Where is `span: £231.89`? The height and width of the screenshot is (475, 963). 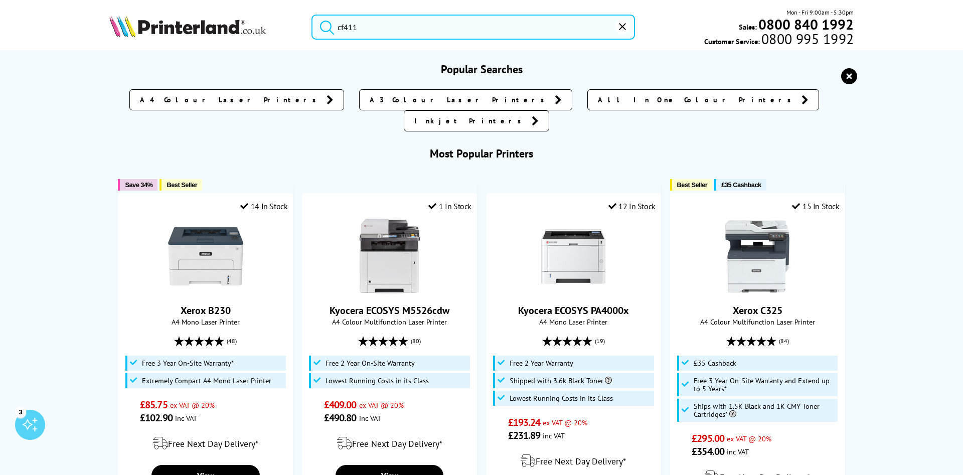
span: £231.89 is located at coordinates (524, 435).